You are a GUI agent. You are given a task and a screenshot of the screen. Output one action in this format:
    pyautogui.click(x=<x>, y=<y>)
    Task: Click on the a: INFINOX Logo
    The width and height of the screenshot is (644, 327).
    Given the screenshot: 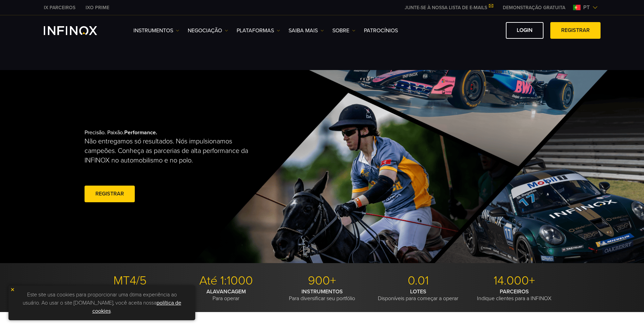 What is the action you would take?
    pyautogui.click(x=78, y=30)
    